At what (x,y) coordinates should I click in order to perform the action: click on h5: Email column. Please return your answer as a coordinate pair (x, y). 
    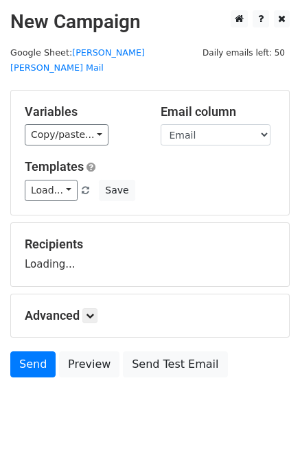
    Looking at the image, I should click on (218, 112).